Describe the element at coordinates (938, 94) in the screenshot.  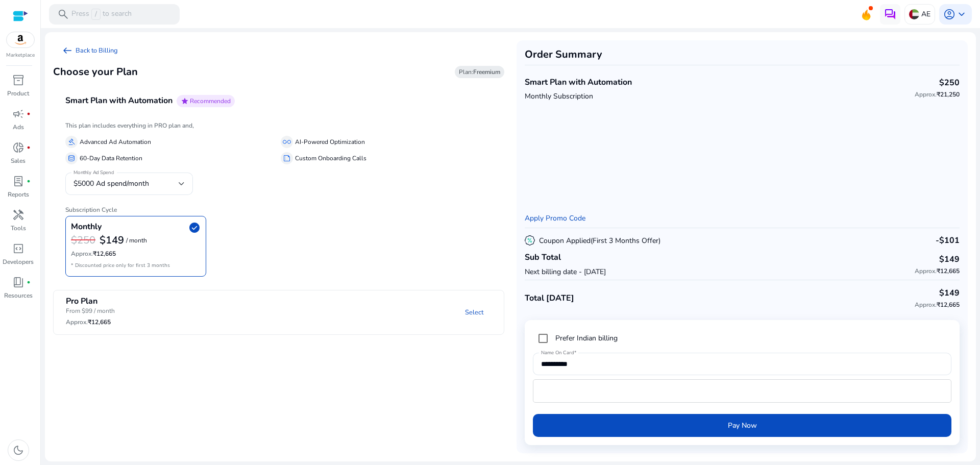
I see `h6: ₹21,250` at that location.